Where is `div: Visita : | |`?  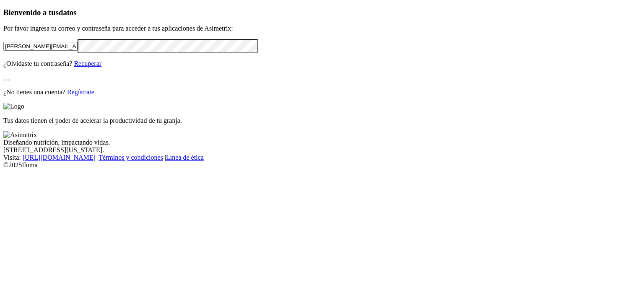
div: Visita : | | is located at coordinates (322, 157).